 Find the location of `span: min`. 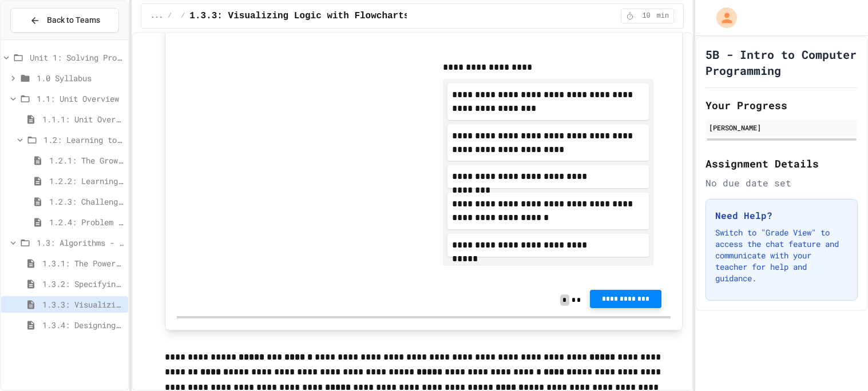

span: min is located at coordinates (663, 16).